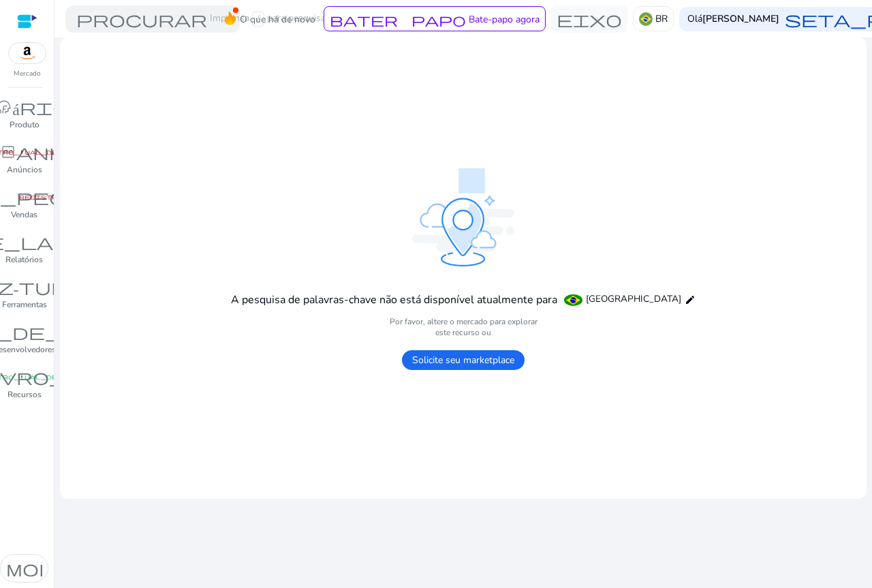 The height and width of the screenshot is (588, 872). What do you see at coordinates (463, 321) in the screenshot?
I see `font: Por favor, altere o mercado para explorar` at bounding box center [463, 321].